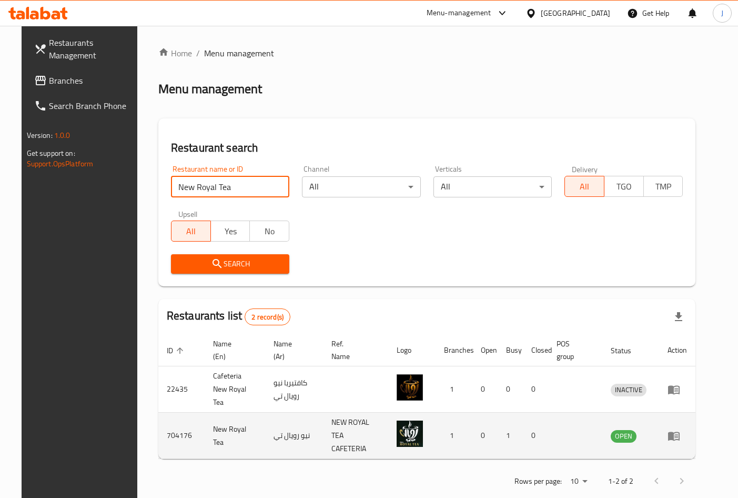 The width and height of the screenshot is (738, 498). Describe the element at coordinates (231, 231) in the screenshot. I see `span: Yes` at that location.